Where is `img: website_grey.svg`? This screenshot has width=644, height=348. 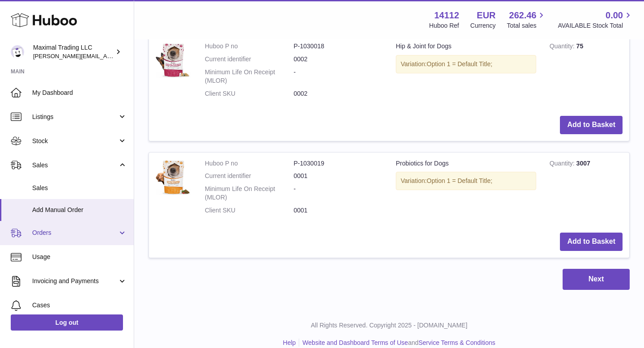
img: website_grey.svg is located at coordinates (18, 27).